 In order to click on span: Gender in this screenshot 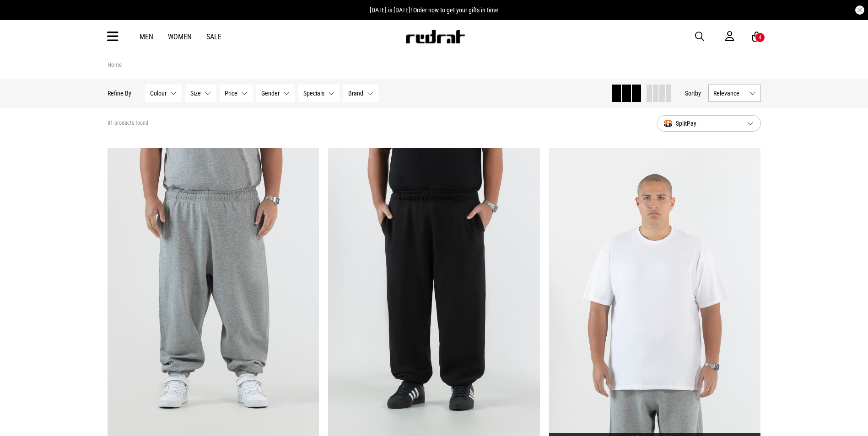, I will do `click(270, 93)`.